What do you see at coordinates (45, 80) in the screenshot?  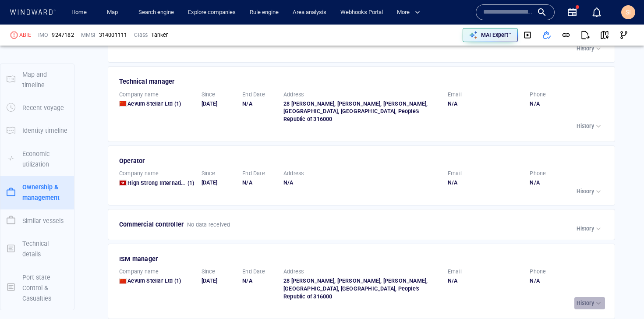 I see `p: Map and timeline` at bounding box center [45, 80].